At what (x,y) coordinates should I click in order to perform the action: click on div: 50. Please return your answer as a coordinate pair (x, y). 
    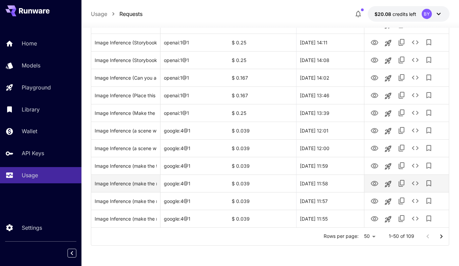
    Looking at the image, I should click on (369, 236).